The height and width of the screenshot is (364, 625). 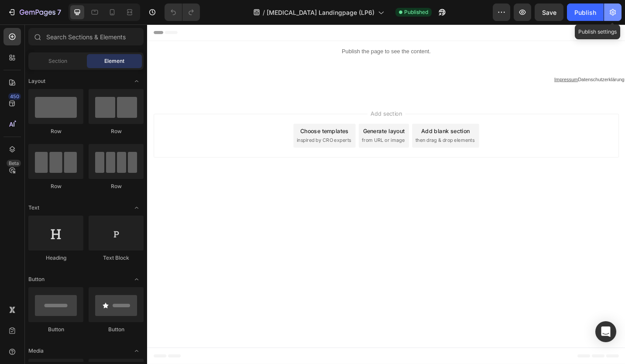 I want to click on span: Save, so click(x=549, y=12).